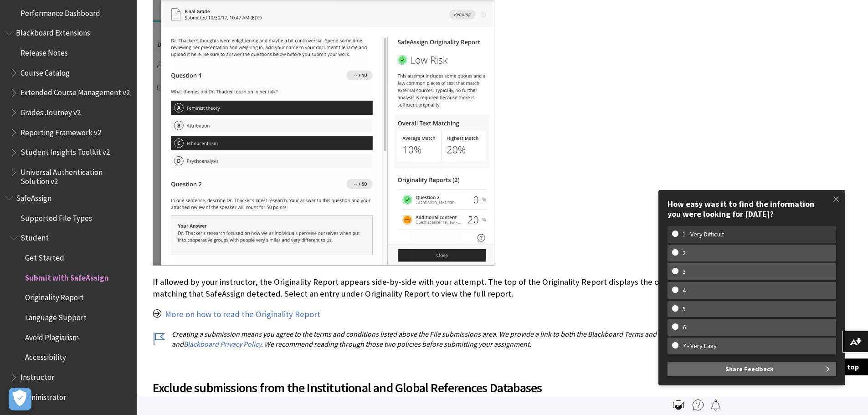 The width and height of the screenshot is (868, 415). Describe the element at coordinates (45, 356) in the screenshot. I see `span: Accessibility` at that location.